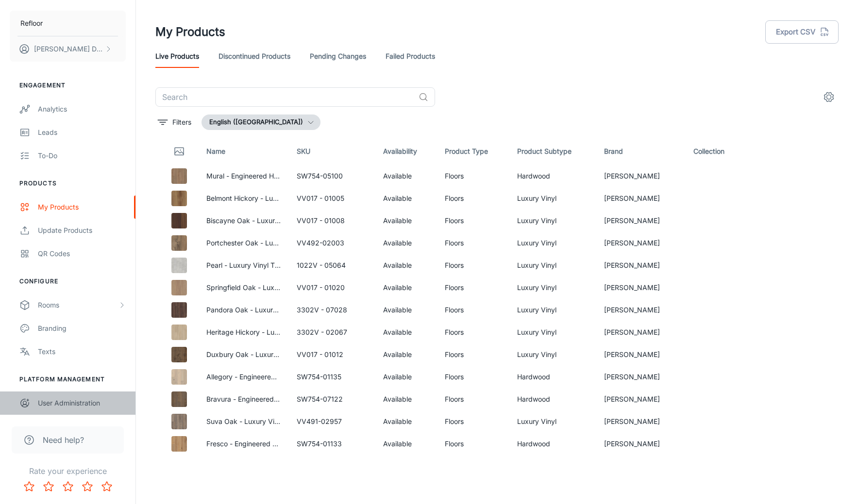  I want to click on p: Refloor, so click(32, 23).